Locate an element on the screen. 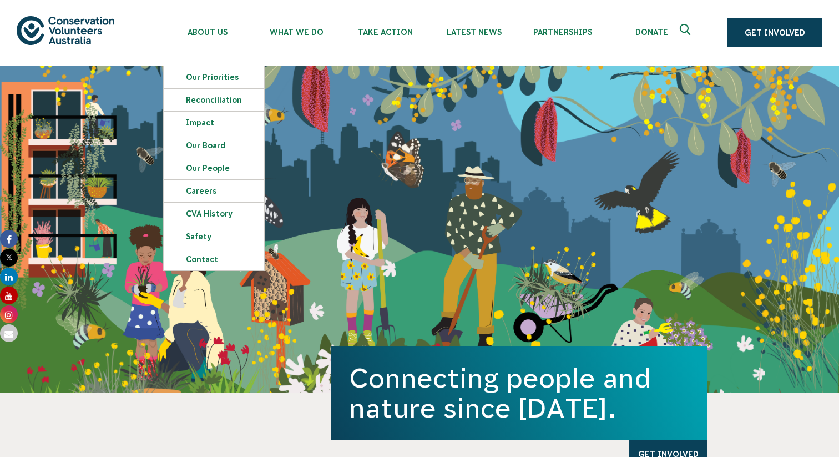  a: Careers is located at coordinates (214, 191).